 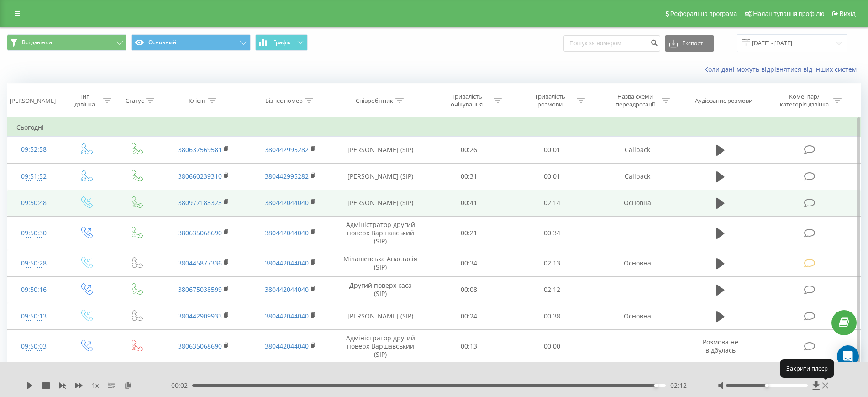 I want to click on a: 380660239310, so click(x=200, y=176).